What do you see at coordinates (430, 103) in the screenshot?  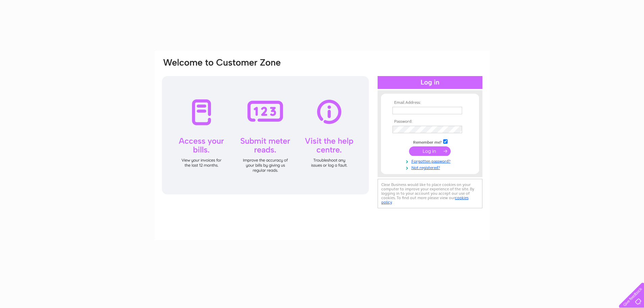 I see `th: Email Address:` at bounding box center [430, 103].